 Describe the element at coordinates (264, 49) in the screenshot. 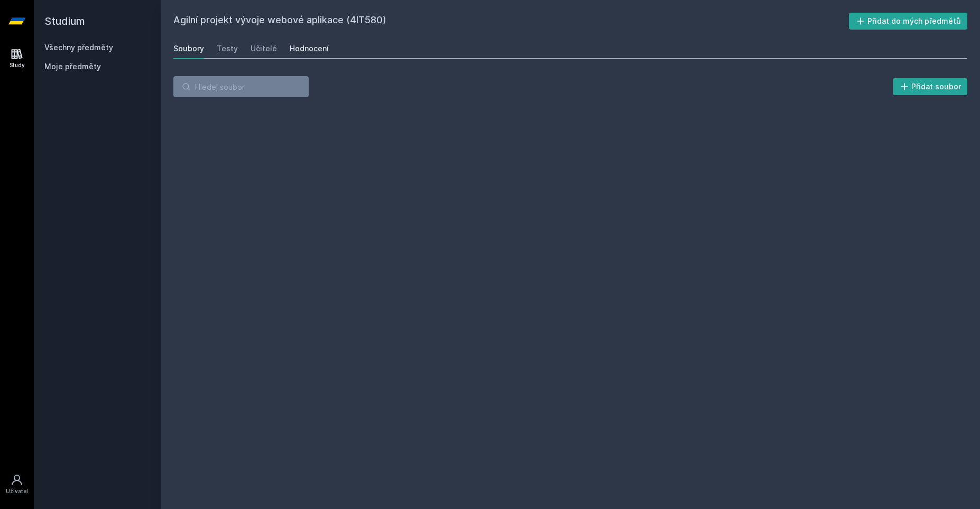

I see `div: Učitelé` at that location.